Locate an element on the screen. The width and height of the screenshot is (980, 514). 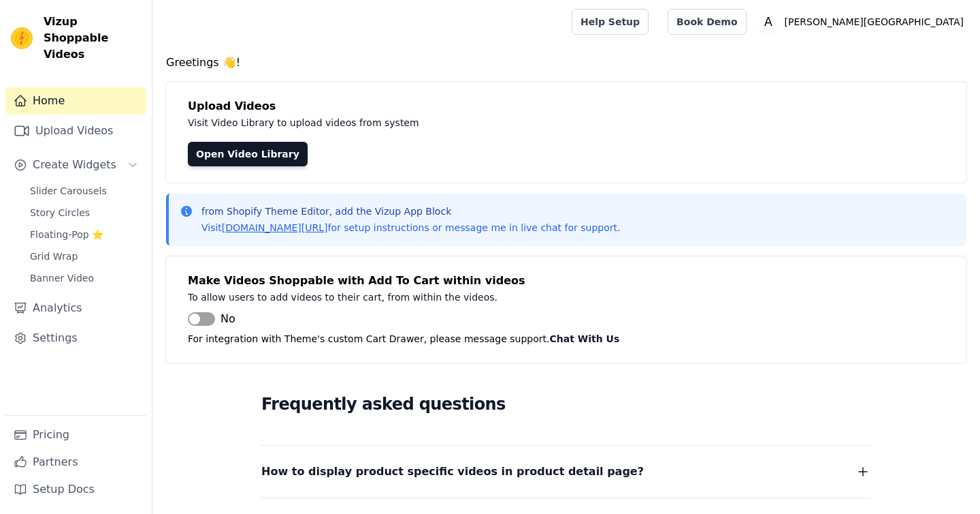
span: Floating-Pop ⭐ is located at coordinates (67, 235).